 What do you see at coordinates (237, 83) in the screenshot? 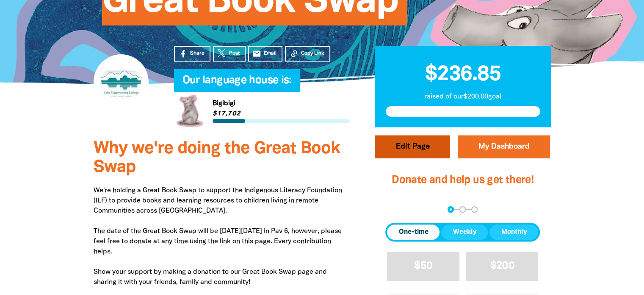
I see `span: Our language house is:` at bounding box center [237, 83].